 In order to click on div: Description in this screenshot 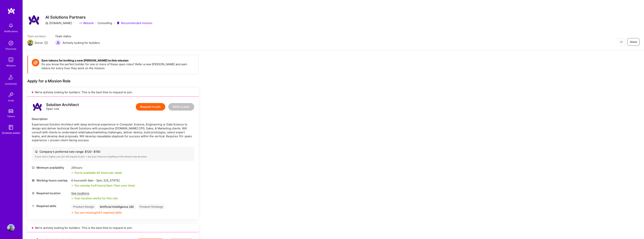, I will do `click(113, 119)`.